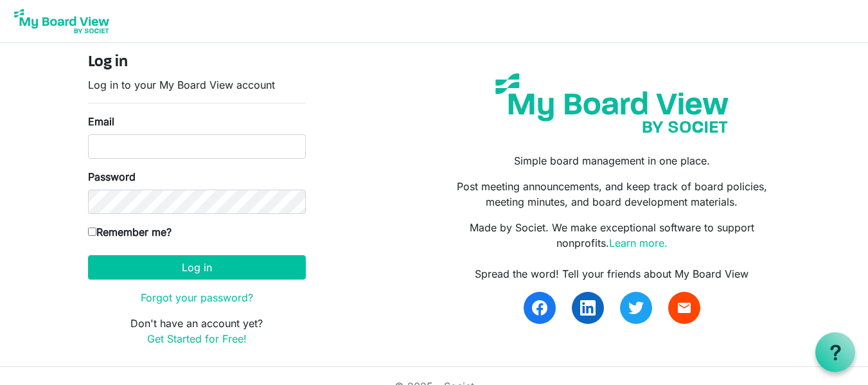  I want to click on input: Remember me?, so click(91, 231).